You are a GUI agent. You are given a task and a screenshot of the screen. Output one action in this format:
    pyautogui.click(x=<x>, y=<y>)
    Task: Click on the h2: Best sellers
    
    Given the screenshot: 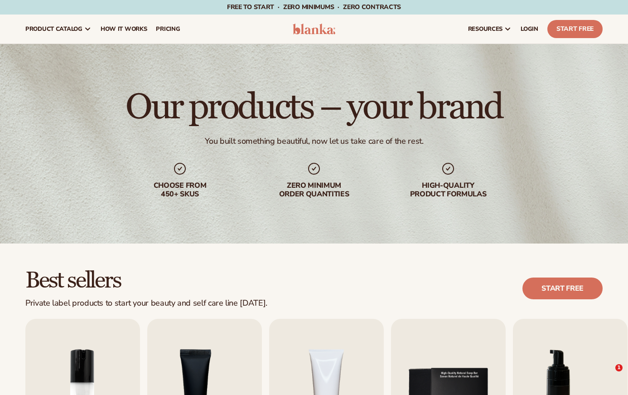 What is the action you would take?
    pyautogui.click(x=146, y=281)
    